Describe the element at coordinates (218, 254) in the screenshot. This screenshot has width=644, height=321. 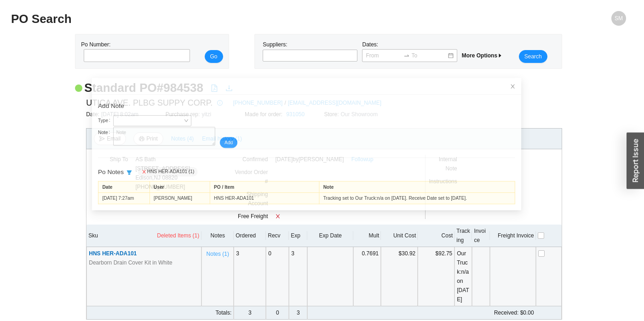
I see `span: Notes ( 1 )` at that location.